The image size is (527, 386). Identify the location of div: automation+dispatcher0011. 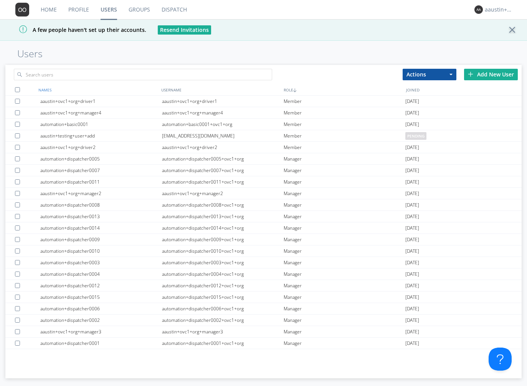
(101, 182).